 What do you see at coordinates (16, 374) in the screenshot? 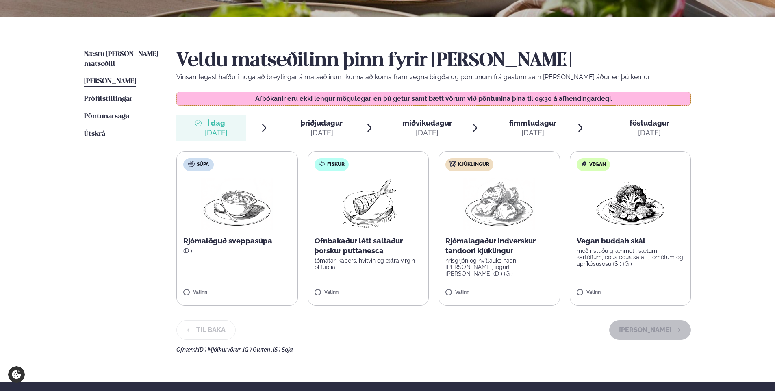
I see `a: Cookie settings` at bounding box center [16, 374].